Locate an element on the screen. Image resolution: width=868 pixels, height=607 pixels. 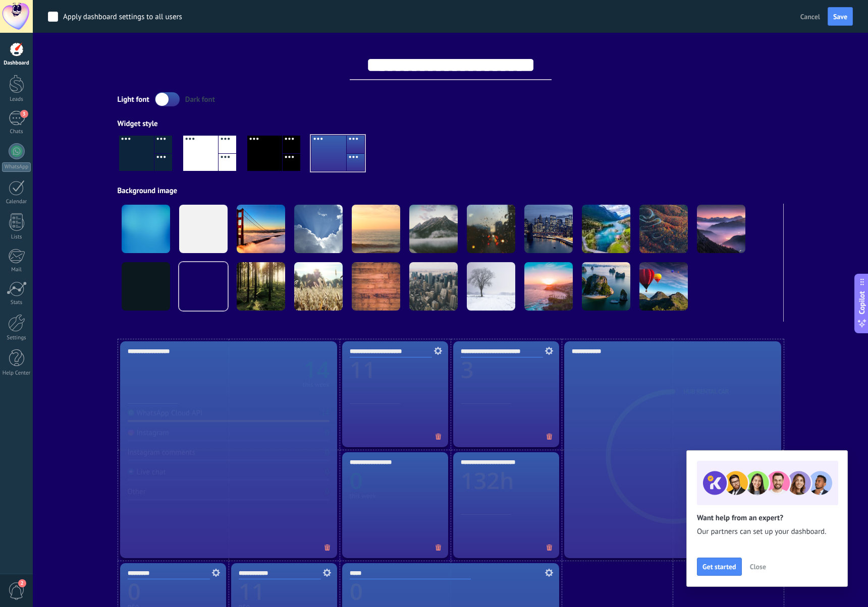
div: WhatsApp is located at coordinates (16, 167).